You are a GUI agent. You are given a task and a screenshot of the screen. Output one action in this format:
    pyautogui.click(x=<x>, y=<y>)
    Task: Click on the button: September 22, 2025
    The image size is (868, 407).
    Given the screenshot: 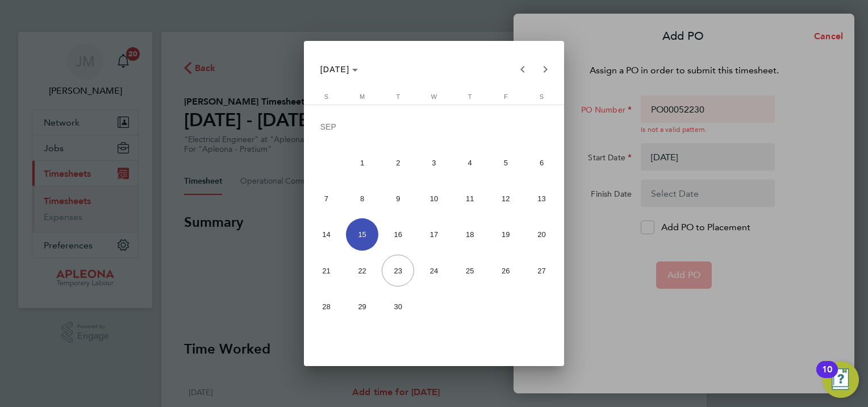 What is the action you would take?
    pyautogui.click(x=362, y=270)
    